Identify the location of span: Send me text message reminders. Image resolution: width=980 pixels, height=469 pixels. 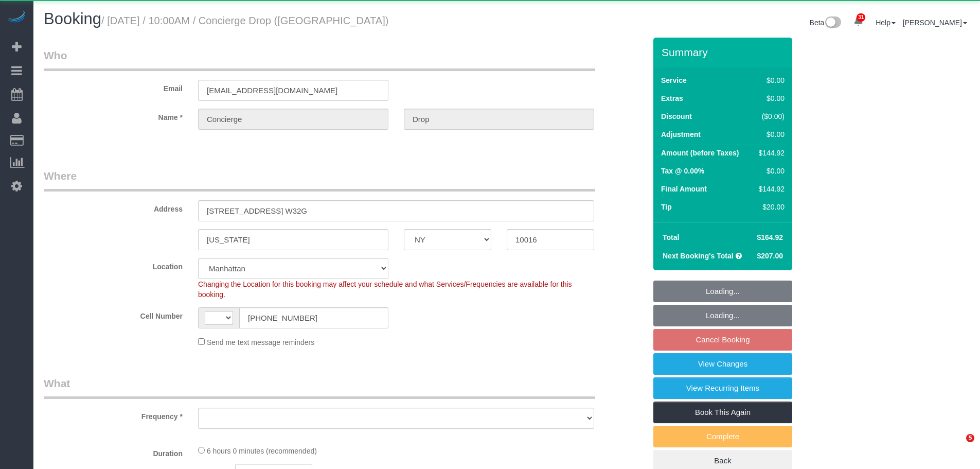
(261, 342).